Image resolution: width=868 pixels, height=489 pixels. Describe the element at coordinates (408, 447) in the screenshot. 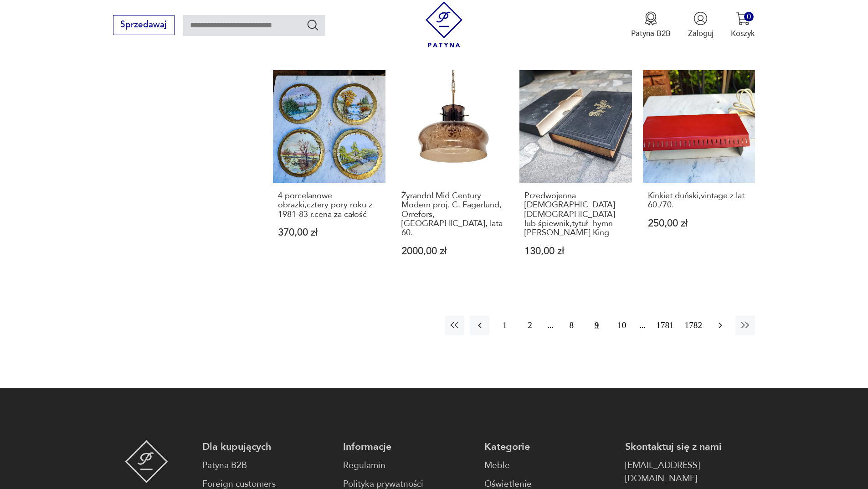

I see `p: Informacje` at that location.